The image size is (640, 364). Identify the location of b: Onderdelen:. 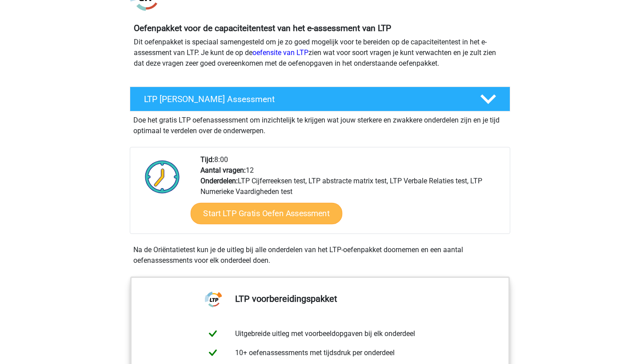
(219, 180).